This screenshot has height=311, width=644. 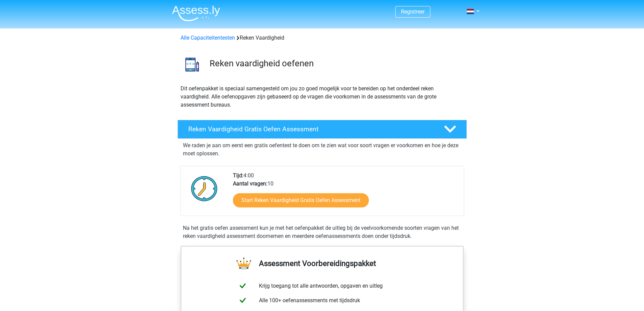 What do you see at coordinates (322, 232) in the screenshot?
I see `div: Na het gratis oefen assessment kun je met het oefenpakket de uitleg bij de veelvoorkomende soorte...` at bounding box center [322, 232].